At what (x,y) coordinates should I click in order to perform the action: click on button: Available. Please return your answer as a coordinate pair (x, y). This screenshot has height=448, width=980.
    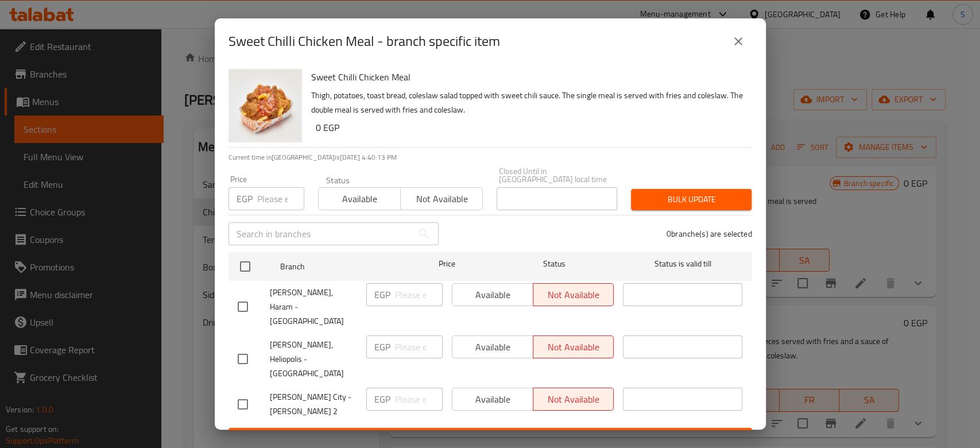
    Looking at the image, I should click on (359, 199).